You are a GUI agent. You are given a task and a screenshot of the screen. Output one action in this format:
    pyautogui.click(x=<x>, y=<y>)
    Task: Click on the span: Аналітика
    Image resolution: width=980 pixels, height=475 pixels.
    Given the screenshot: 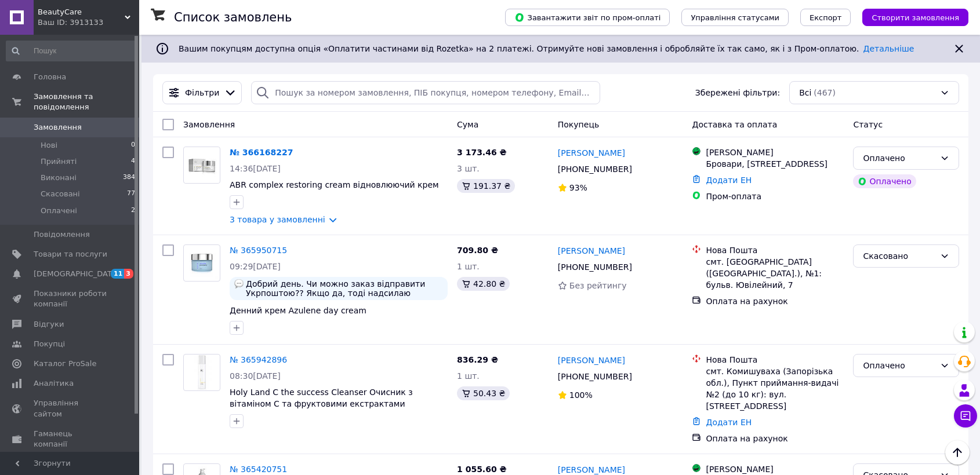 What is the action you would take?
    pyautogui.click(x=53, y=383)
    